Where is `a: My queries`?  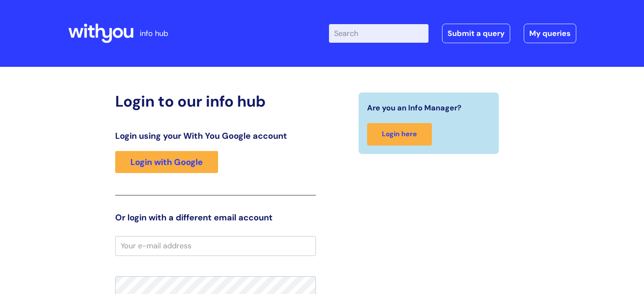
a: My queries is located at coordinates (550, 34).